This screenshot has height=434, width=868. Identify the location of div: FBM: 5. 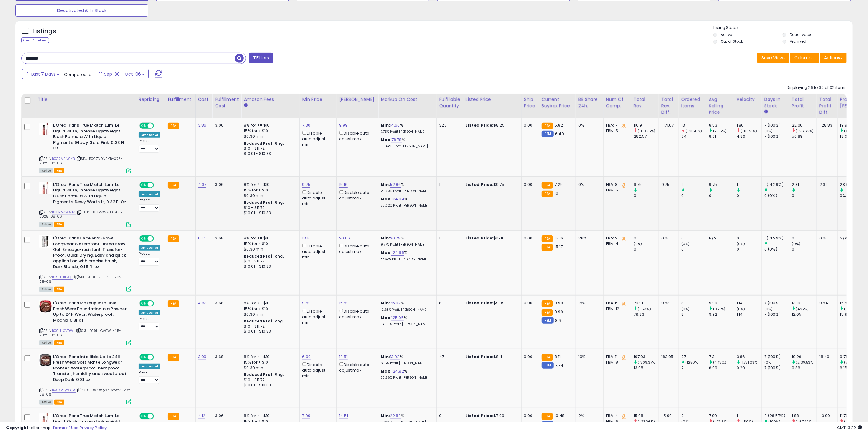
(616, 131).